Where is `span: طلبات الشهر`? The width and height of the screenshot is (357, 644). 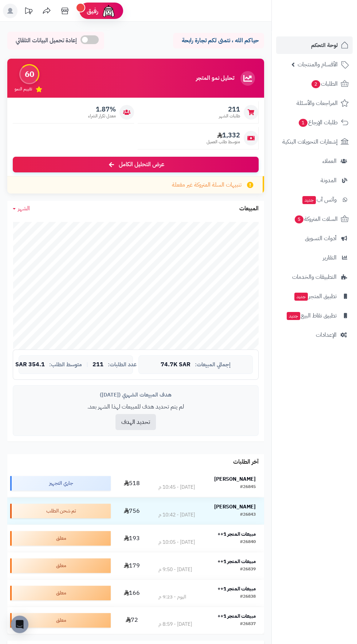 span: طلبات الشهر is located at coordinates (230, 116).